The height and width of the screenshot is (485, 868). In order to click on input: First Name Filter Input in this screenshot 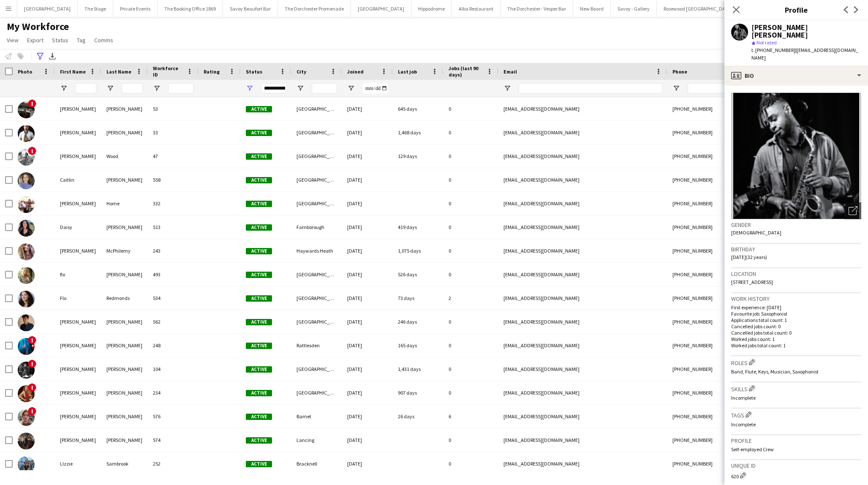, I will do `click(86, 88)`.